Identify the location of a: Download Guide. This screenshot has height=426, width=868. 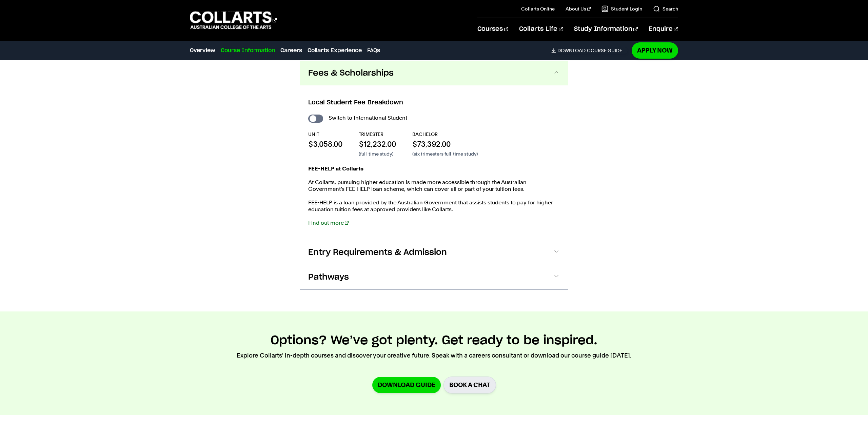
(406, 385).